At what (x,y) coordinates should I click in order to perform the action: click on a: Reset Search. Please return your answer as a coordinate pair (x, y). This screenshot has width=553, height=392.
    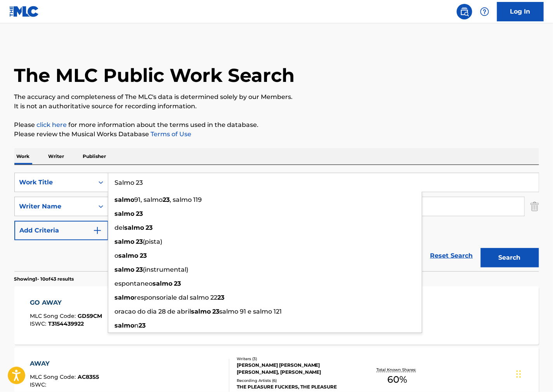
    Looking at the image, I should click on (452, 256).